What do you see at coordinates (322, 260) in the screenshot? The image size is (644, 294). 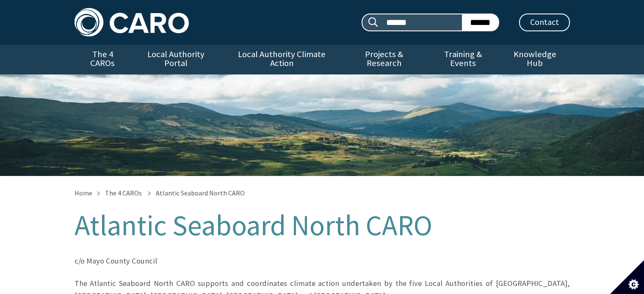 I see `p: c/o Mayo County Council` at bounding box center [322, 260].